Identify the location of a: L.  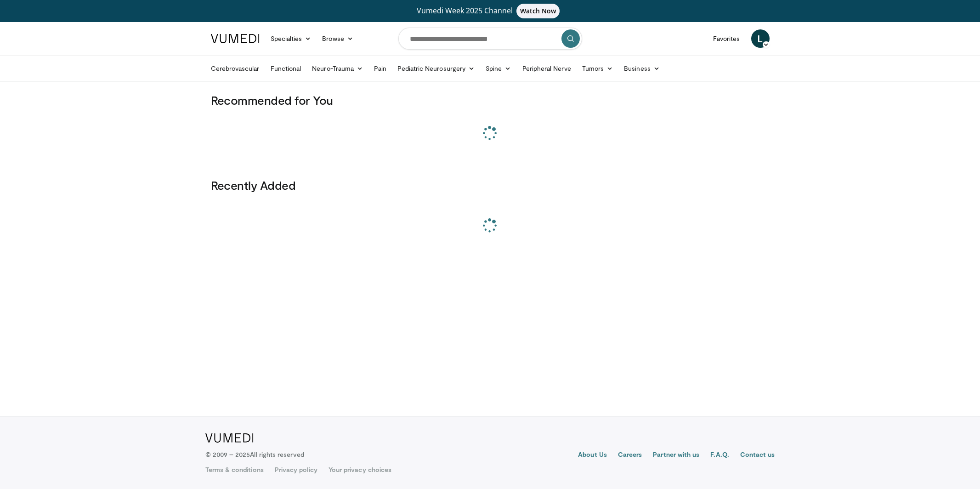
(760, 38).